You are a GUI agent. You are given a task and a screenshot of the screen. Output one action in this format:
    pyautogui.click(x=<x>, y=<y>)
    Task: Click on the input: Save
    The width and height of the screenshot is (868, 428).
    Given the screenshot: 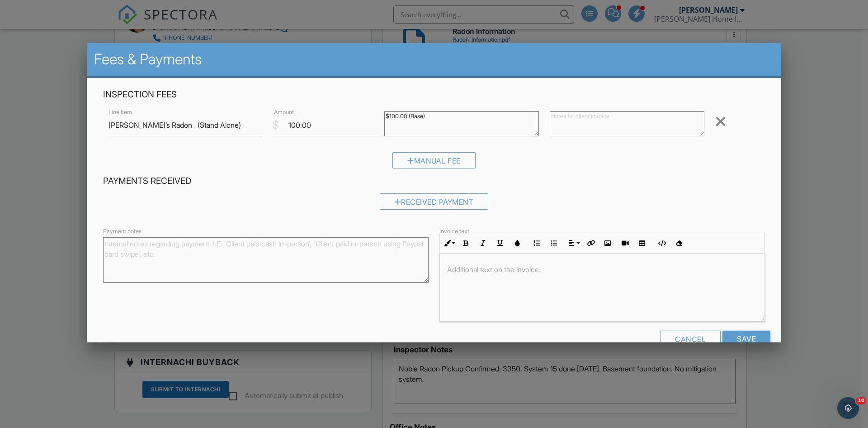 What is the action you would take?
    pyautogui.click(x=746, y=339)
    